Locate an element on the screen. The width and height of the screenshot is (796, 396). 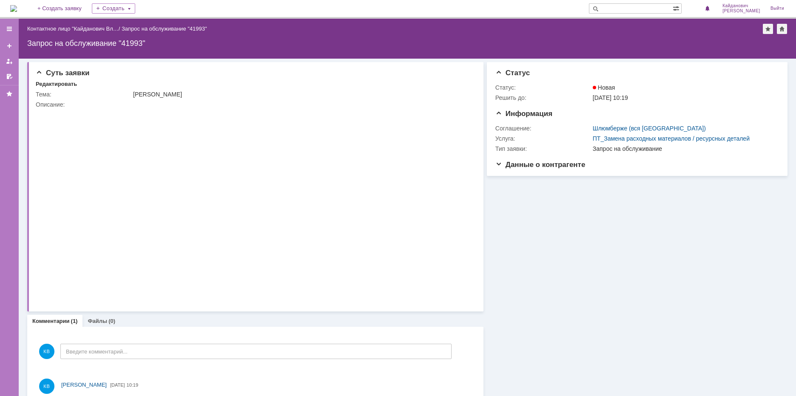
div: Сделать домашней страницей is located at coordinates (782, 29).